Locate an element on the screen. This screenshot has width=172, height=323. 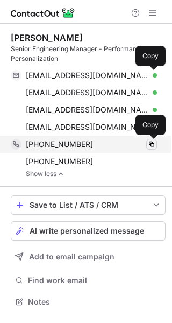
button: Notes is located at coordinates (88, 302).